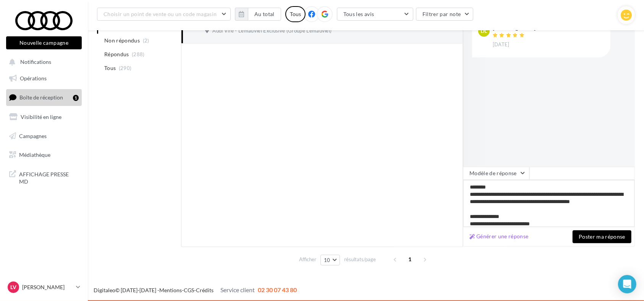  I want to click on button: Générer une réponse, so click(499, 236).